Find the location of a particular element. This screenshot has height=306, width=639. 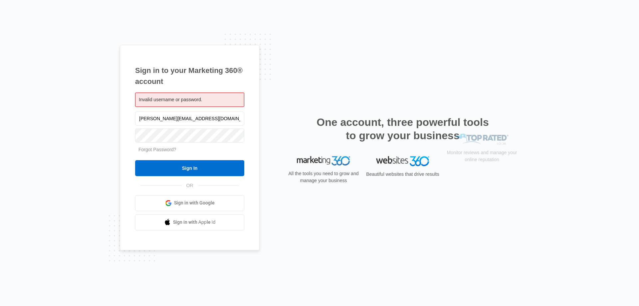

h2: One account, three powerful tools to grow your business is located at coordinates (403, 129).